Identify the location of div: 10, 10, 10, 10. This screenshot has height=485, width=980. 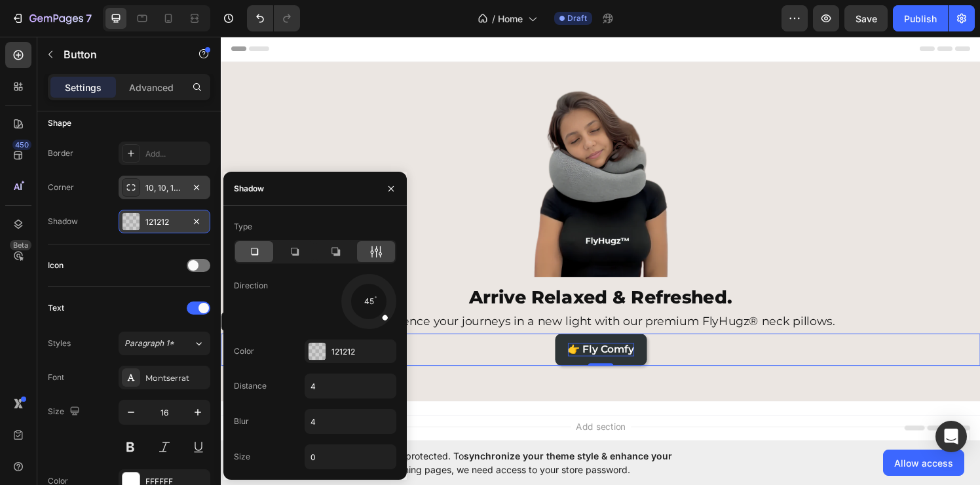
(165, 188).